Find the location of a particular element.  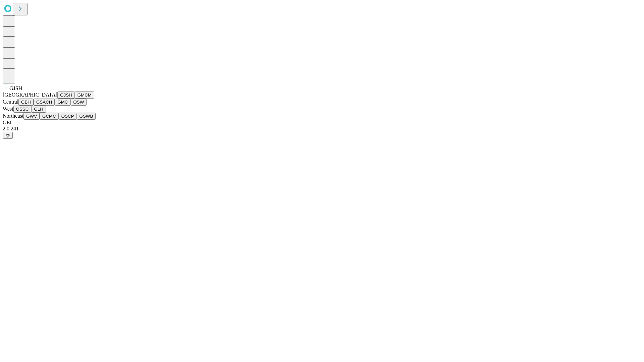

div: GEI is located at coordinates (322, 123).